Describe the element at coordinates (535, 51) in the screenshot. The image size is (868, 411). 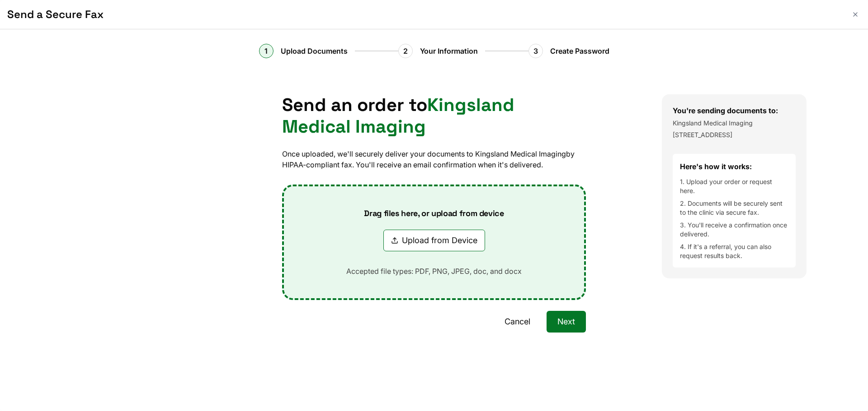
I see `div: 3` at that location.